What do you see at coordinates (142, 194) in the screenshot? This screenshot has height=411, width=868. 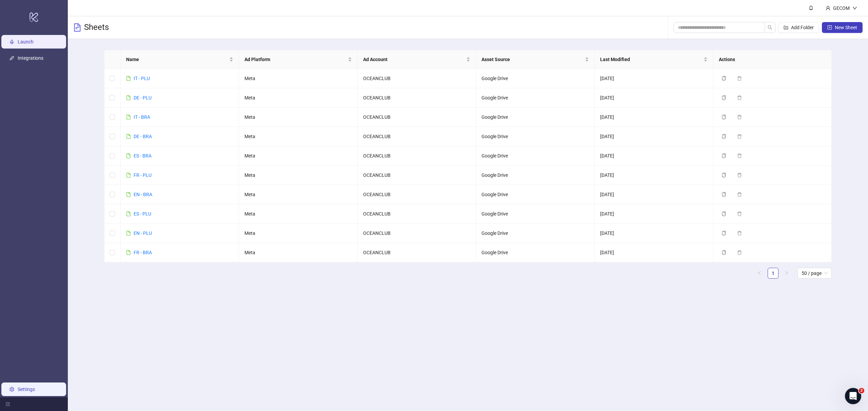 I see `a: EN - BRA` at bounding box center [142, 194].